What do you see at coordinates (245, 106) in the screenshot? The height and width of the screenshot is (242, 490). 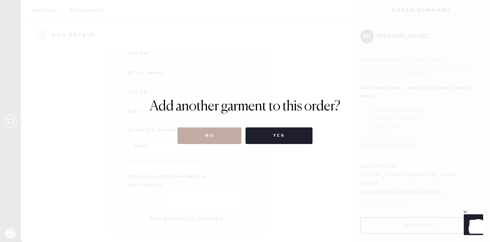 I see `h1: Add another garment to this order?` at bounding box center [245, 106].